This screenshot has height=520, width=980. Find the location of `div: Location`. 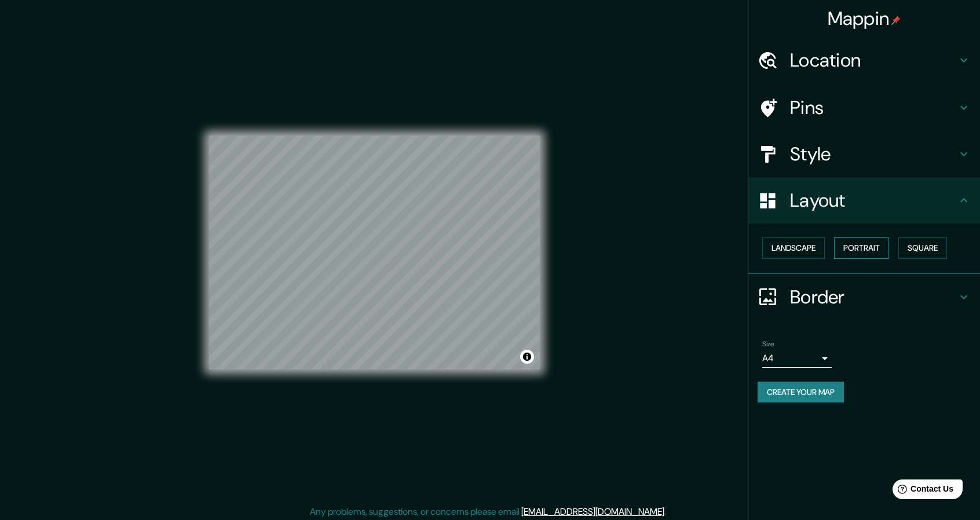

div: Location is located at coordinates (864, 60).